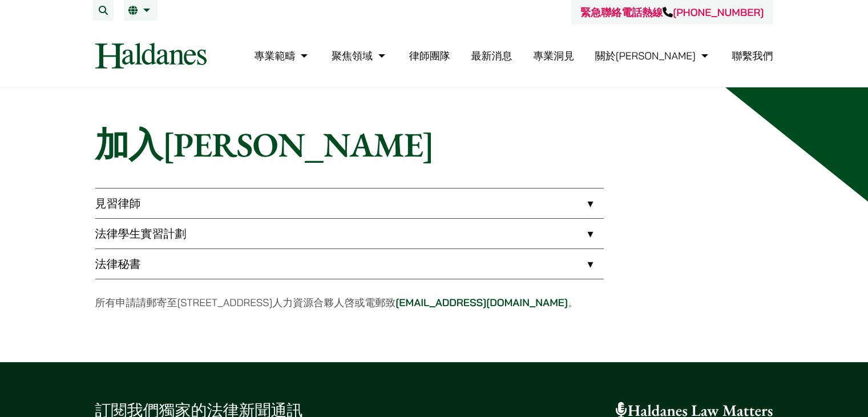 This screenshot has height=417, width=868. What do you see at coordinates (491, 55) in the screenshot?
I see `a: 最新消息` at bounding box center [491, 55].